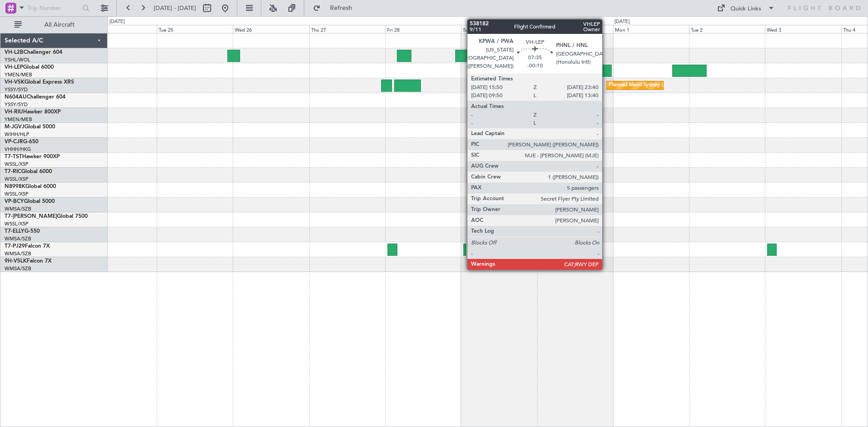  I want to click on input: Trip Number, so click(54, 8).